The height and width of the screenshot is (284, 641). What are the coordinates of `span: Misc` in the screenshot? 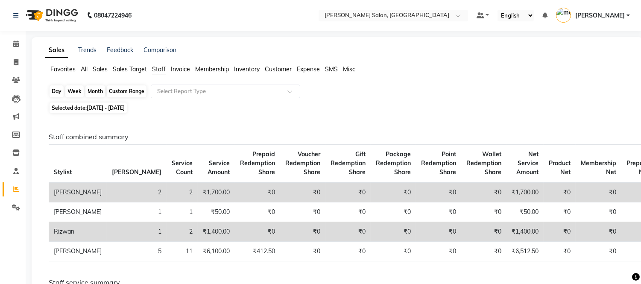 It's located at (349, 69).